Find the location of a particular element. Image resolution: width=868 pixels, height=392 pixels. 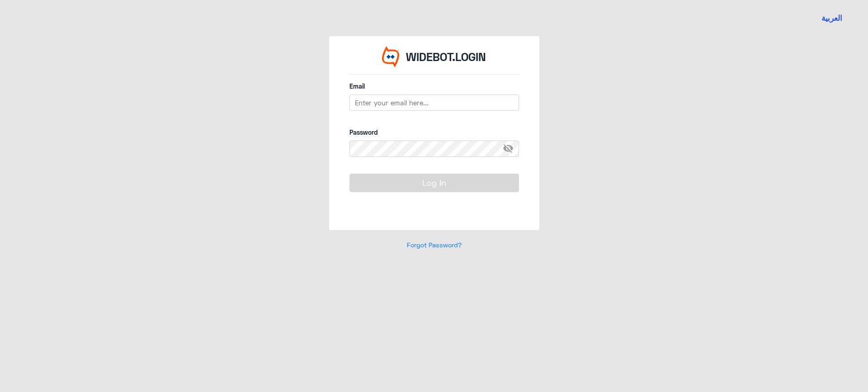

a: SWITCHLANG is located at coordinates (832, 18).